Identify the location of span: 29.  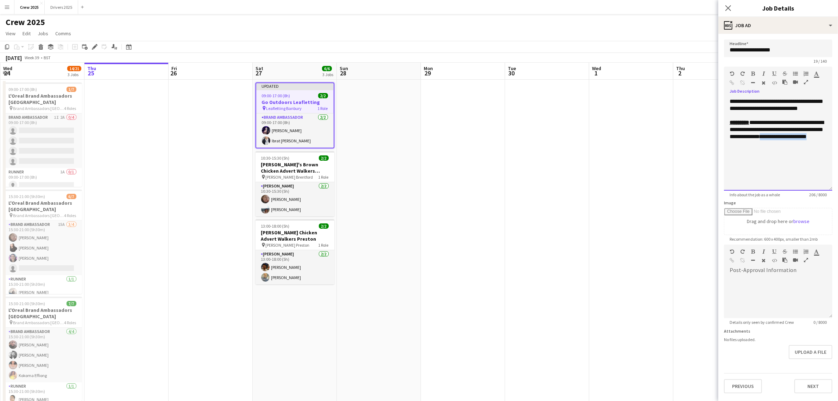
(428, 73).